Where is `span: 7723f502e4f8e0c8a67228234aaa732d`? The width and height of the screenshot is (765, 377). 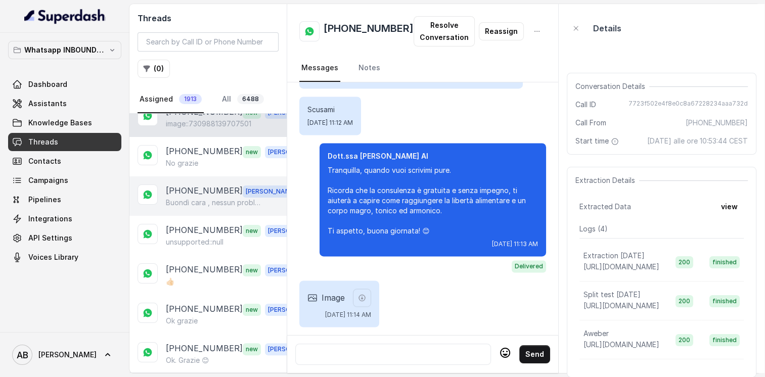
span: 7723f502e4f8e0c8a67228234aaa732d is located at coordinates (688, 105).